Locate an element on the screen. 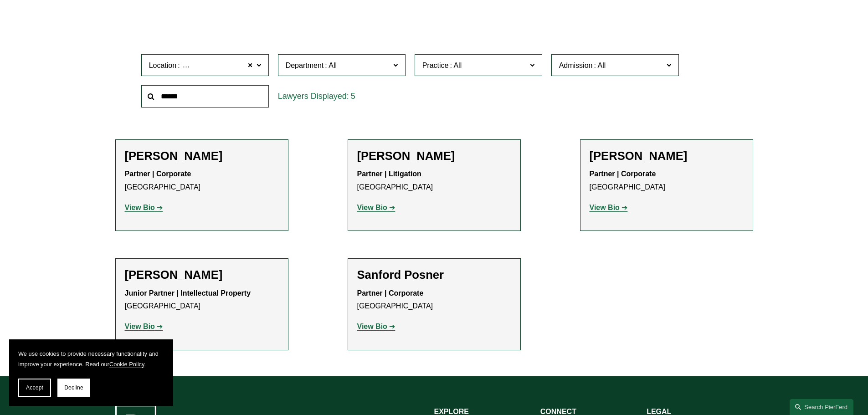 This screenshot has width=868, height=415. p: We use cookies to provide necessary functionality and improve your experience. Read our . is located at coordinates (91, 359).